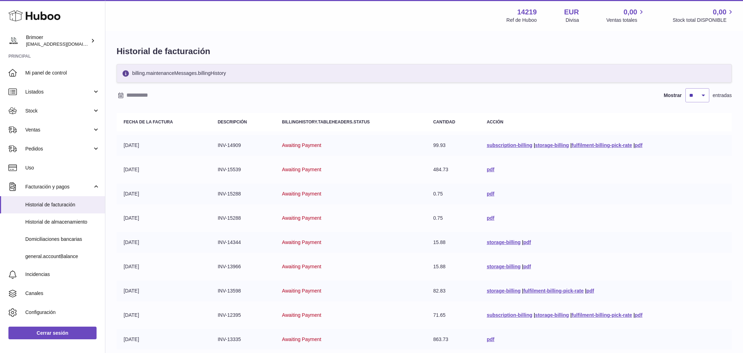 This screenshot has height=353, width=743. What do you see at coordinates (63, 168) in the screenshot?
I see `span: Uso` at bounding box center [63, 168].